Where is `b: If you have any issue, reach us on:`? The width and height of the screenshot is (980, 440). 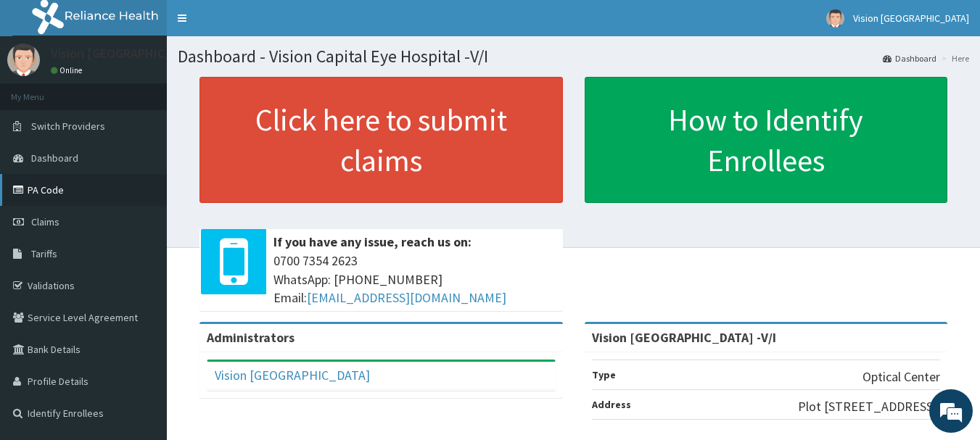 b: If you have any issue, reach us on: is located at coordinates (372, 242).